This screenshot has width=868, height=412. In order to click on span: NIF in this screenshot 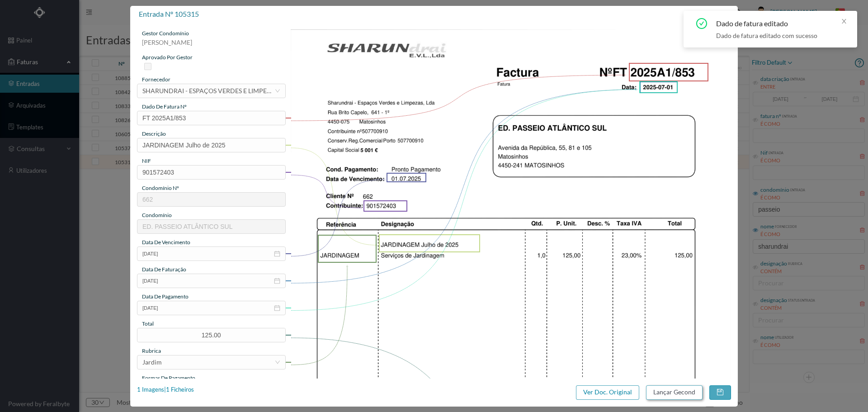, I will do `click(146, 160)`.